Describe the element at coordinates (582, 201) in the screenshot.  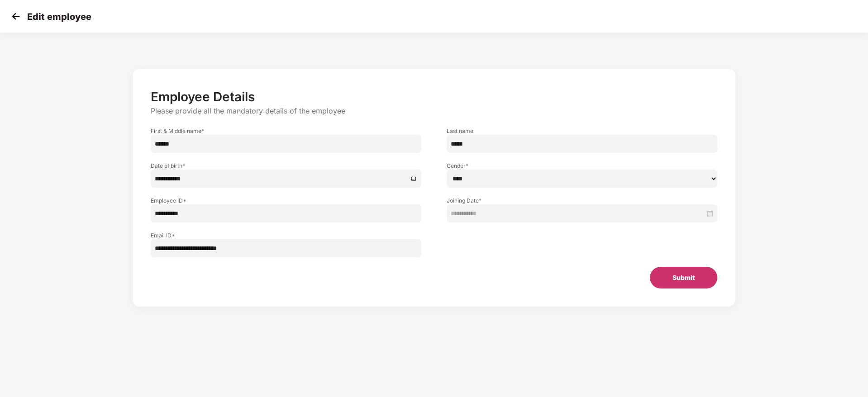
I see `label: Joining Date` at that location.